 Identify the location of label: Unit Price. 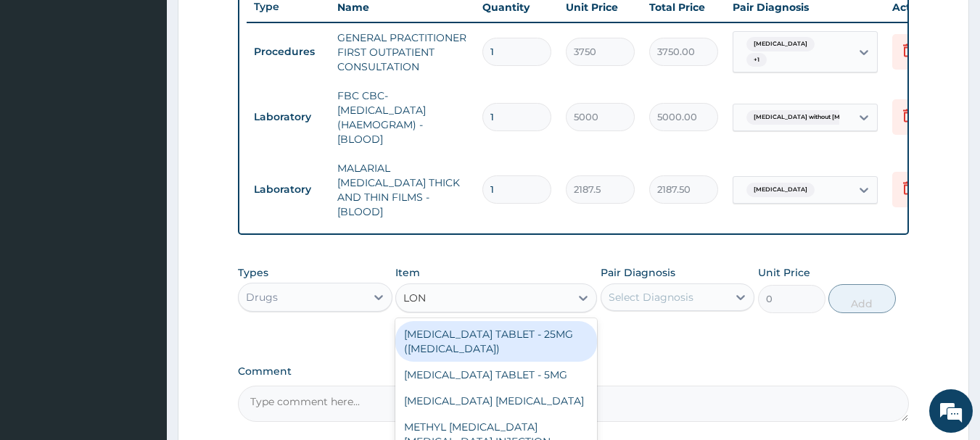
(784, 272).